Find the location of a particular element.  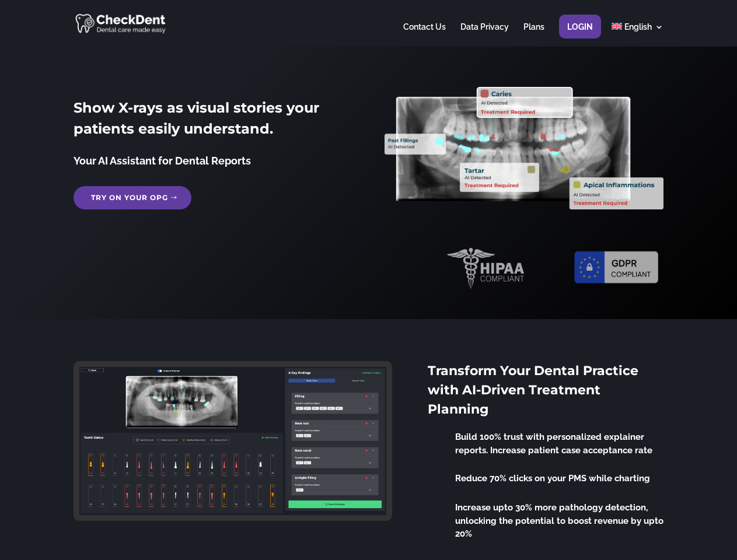

a: Plans is located at coordinates (534, 33).